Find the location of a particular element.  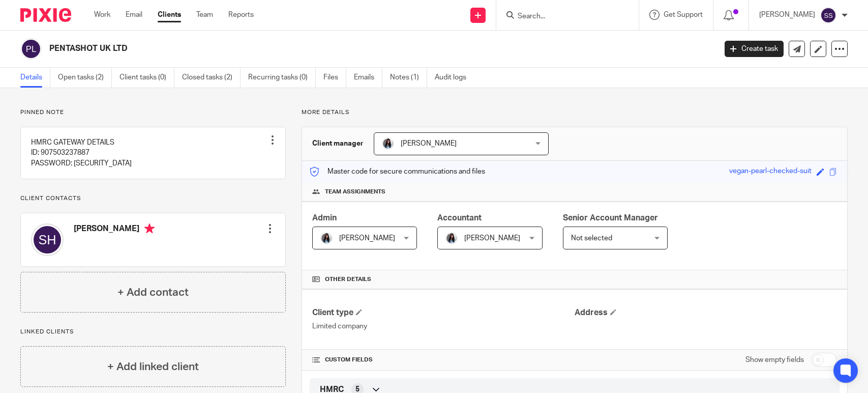

p: Linked clients is located at coordinates (153, 332).